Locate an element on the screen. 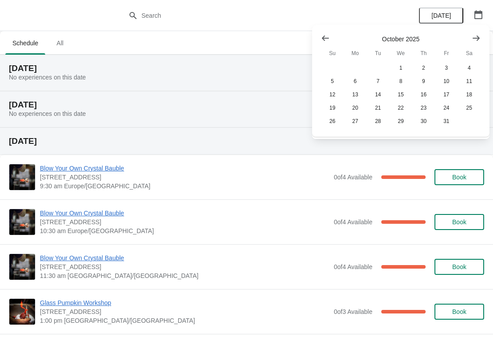 The image size is (493, 337). img: Blow Your Own Crystal Bauble | Cumbria Crystal, Canal Street, Ulverston LA12 7LB, UK | 10:30 am E... is located at coordinates (22, 222).